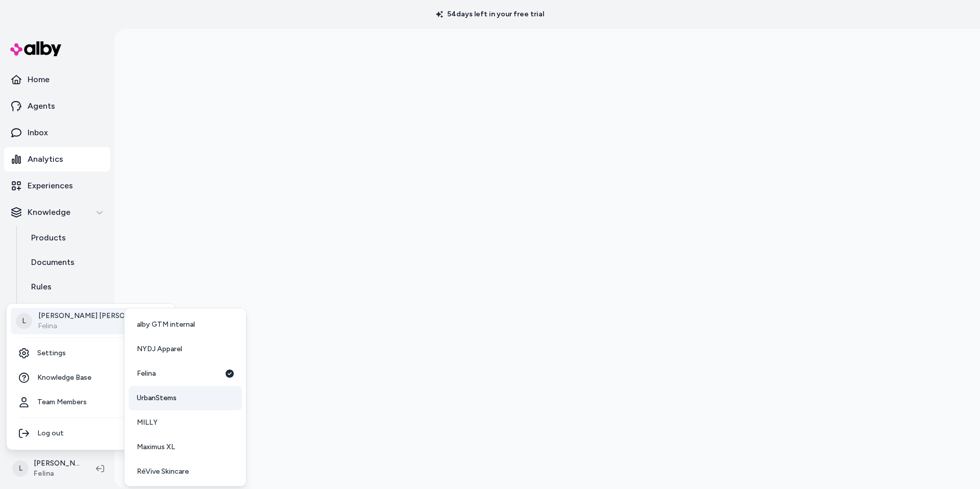 This screenshot has height=489, width=980. I want to click on div: Log out, so click(91, 433).